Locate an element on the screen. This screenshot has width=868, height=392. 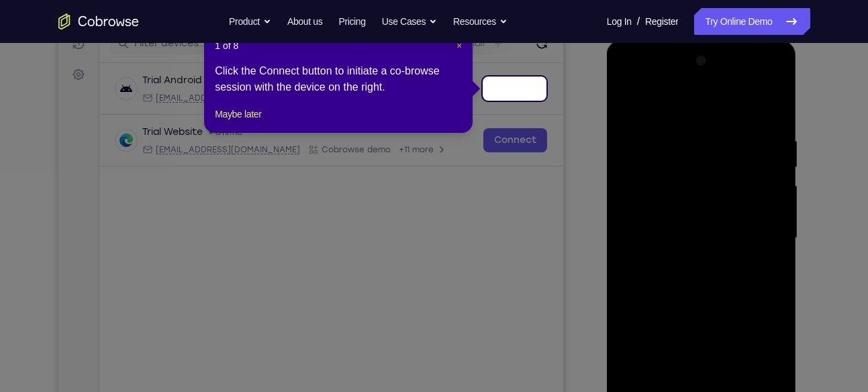
span: +14 more is located at coordinates (359, 105).